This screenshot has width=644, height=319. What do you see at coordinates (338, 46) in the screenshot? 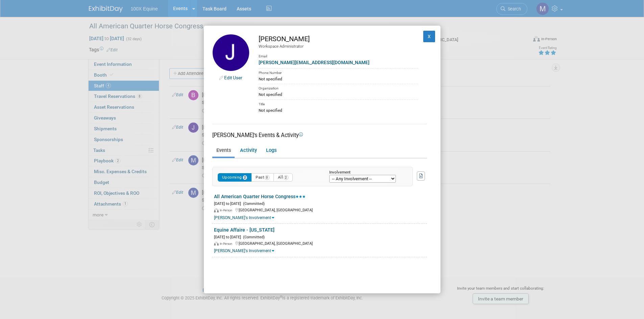
I see `div: Workspace Administrator` at bounding box center [338, 46].